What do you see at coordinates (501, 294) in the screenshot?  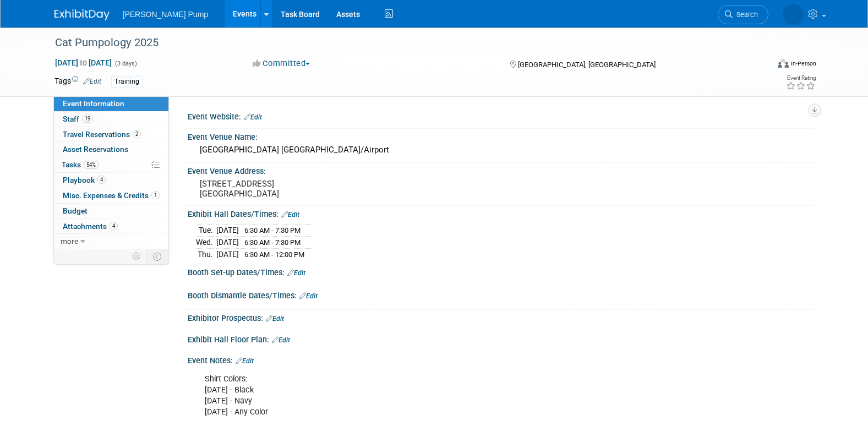 I see `div: Booth Dismantle Dates/Times:` at bounding box center [501, 294].